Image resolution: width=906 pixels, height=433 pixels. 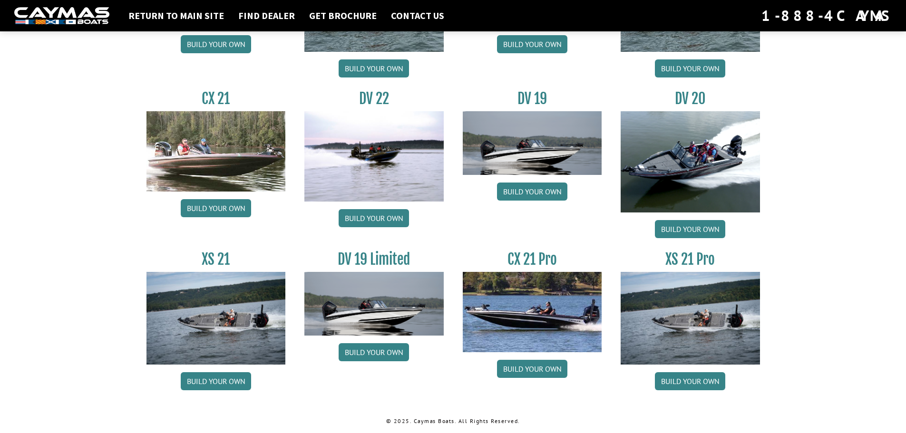 I want to click on a: Contact Us, so click(x=417, y=16).